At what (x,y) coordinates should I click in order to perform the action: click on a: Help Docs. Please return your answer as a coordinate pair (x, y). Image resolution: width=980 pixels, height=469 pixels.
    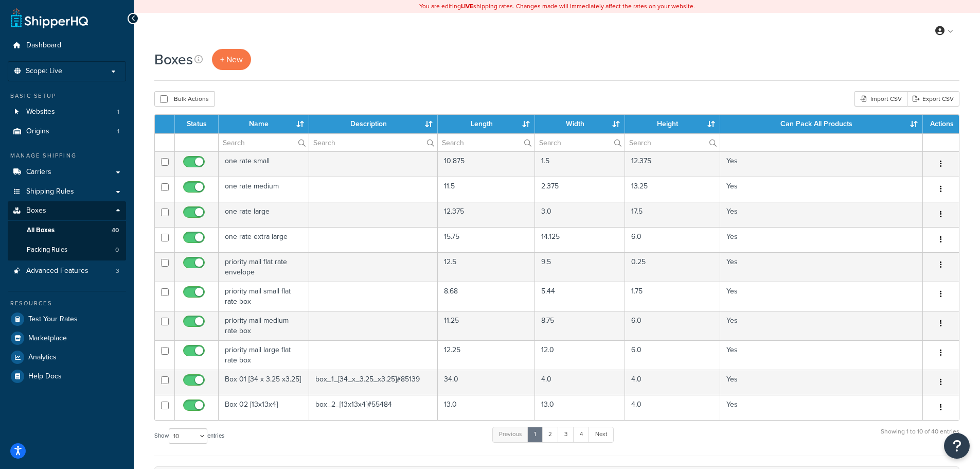
    Looking at the image, I should click on (67, 376).